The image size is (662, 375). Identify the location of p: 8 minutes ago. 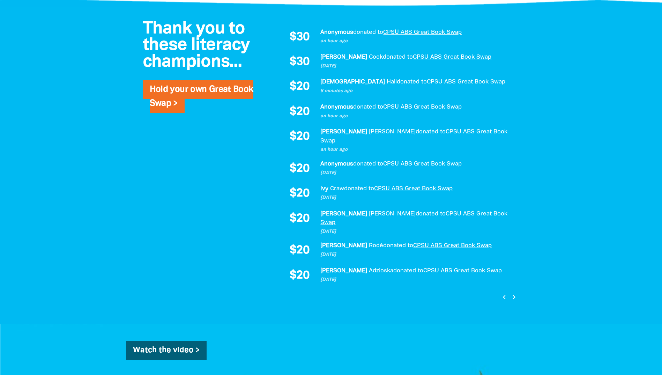
(417, 91).